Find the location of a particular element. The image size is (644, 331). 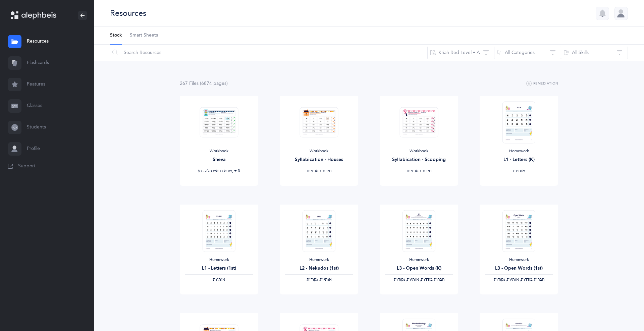

img: Syllabication-Workbook-Level-1-EN_Red_Houses_thumbnail_1741114032.png is located at coordinates (319, 122).